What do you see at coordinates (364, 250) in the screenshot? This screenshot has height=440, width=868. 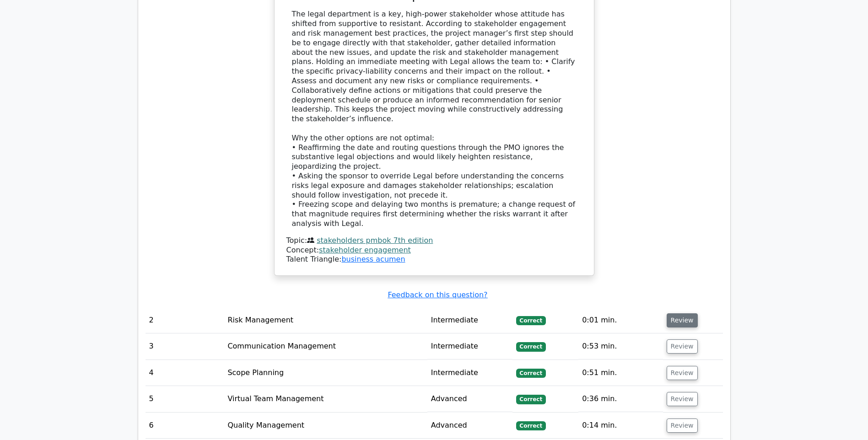 I see `a: stakeholder engagement` at bounding box center [364, 250].